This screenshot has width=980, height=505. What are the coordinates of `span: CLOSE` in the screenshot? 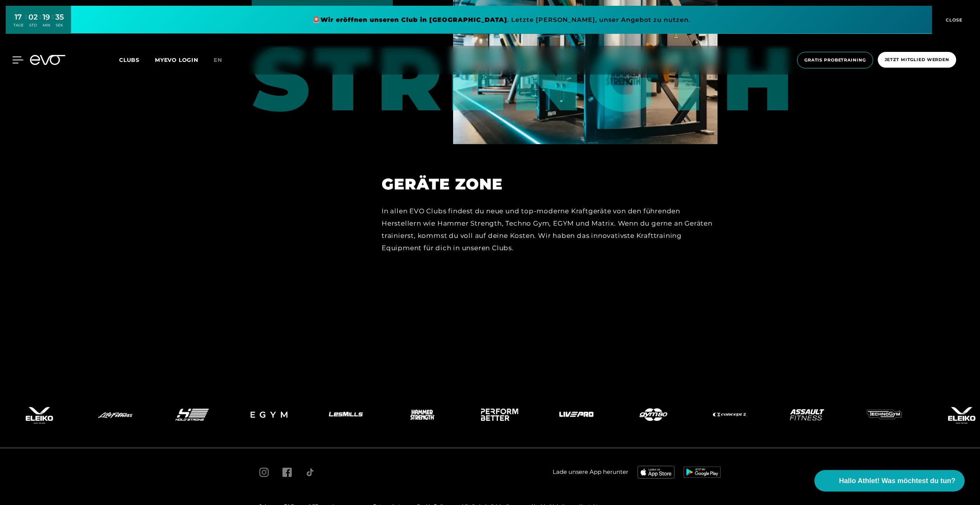 It's located at (953, 20).